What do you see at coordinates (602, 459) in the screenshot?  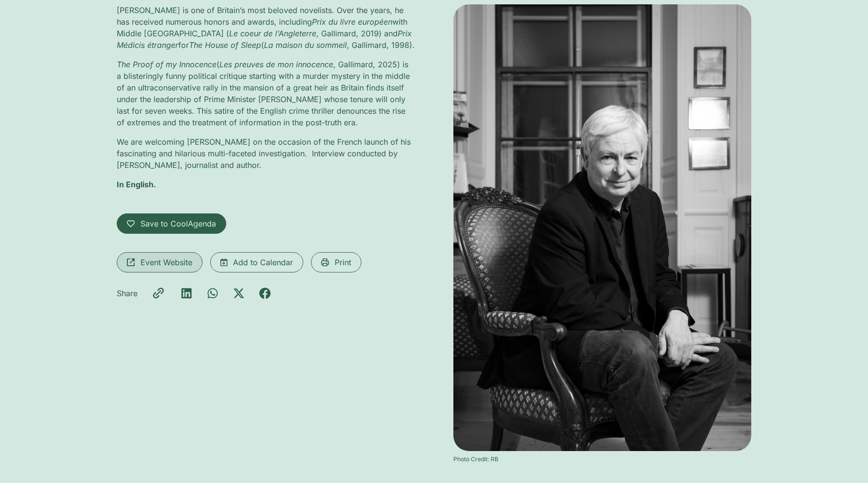 I see `div: Photo Credit: RB` at bounding box center [602, 459].